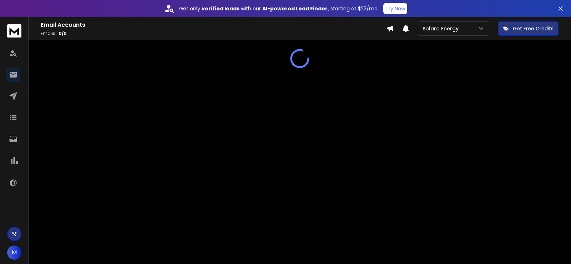 This screenshot has height=264, width=571. I want to click on h1: Email Accounts, so click(213, 25).